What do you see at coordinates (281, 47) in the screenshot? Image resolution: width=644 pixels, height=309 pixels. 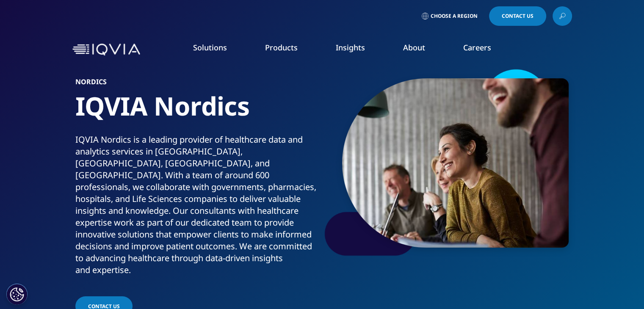 I see `a: Products` at bounding box center [281, 47].